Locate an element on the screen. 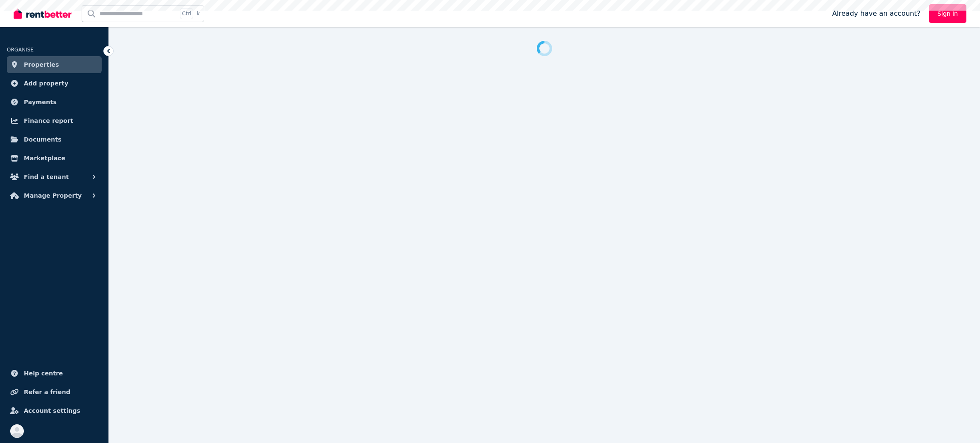 The height and width of the screenshot is (443, 980). span: Refer a friend is located at coordinates (47, 392).